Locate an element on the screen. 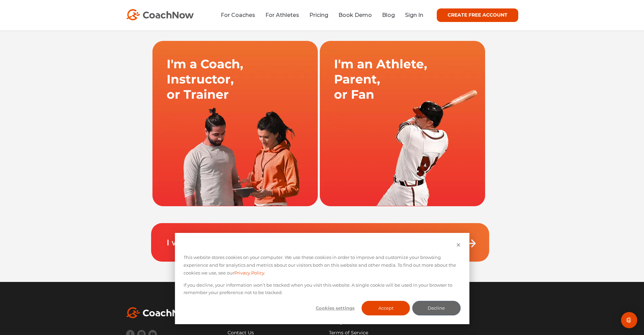 Image resolution: width=644 pixels, height=335 pixels. a: Book Demo is located at coordinates (355, 14).